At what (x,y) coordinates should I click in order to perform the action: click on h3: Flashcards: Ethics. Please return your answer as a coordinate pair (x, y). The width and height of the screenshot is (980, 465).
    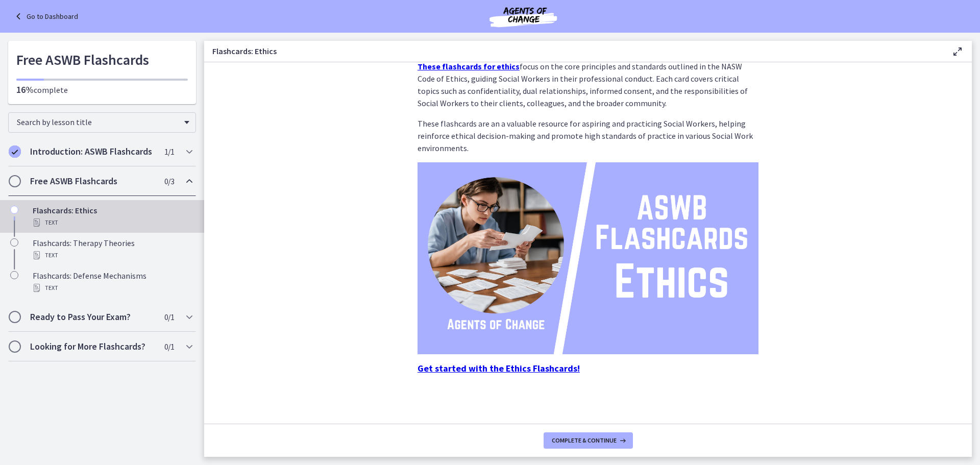
    Looking at the image, I should click on (573, 51).